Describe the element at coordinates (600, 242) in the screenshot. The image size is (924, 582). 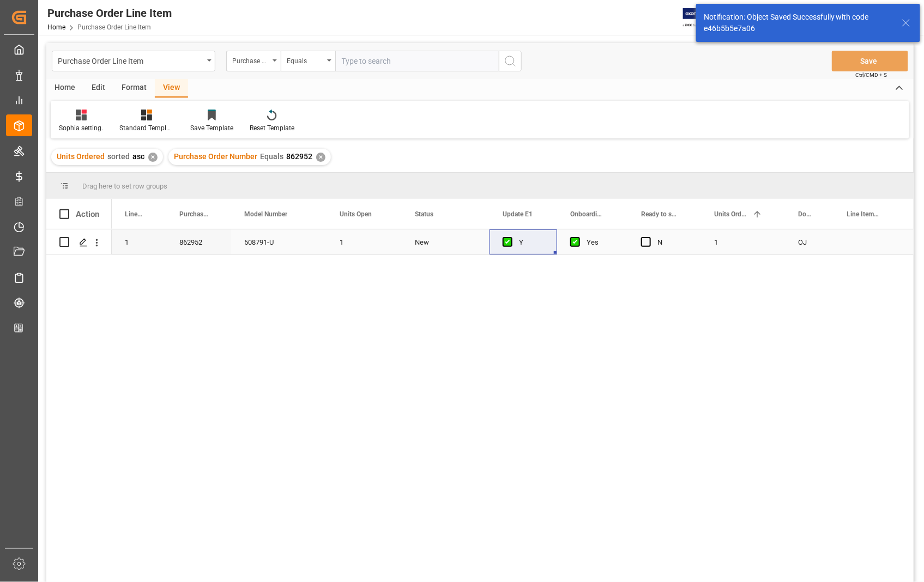
I see `div: Yes` at that location.